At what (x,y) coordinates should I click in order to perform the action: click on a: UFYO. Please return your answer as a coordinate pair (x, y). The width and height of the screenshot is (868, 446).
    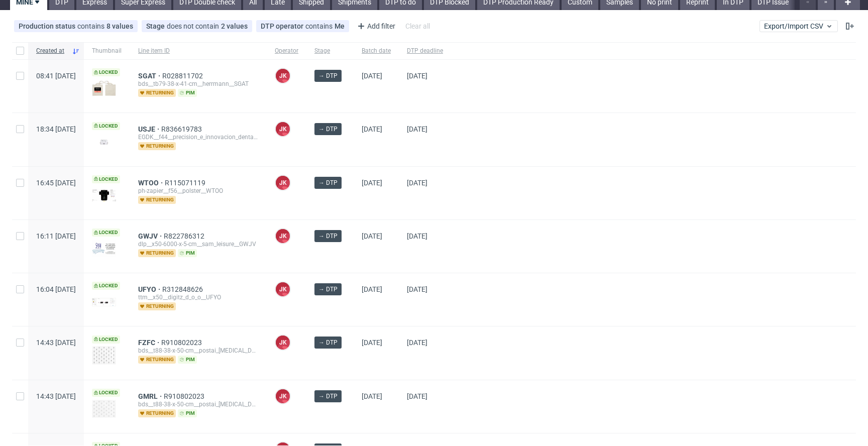
    Looking at the image, I should click on (150, 290).